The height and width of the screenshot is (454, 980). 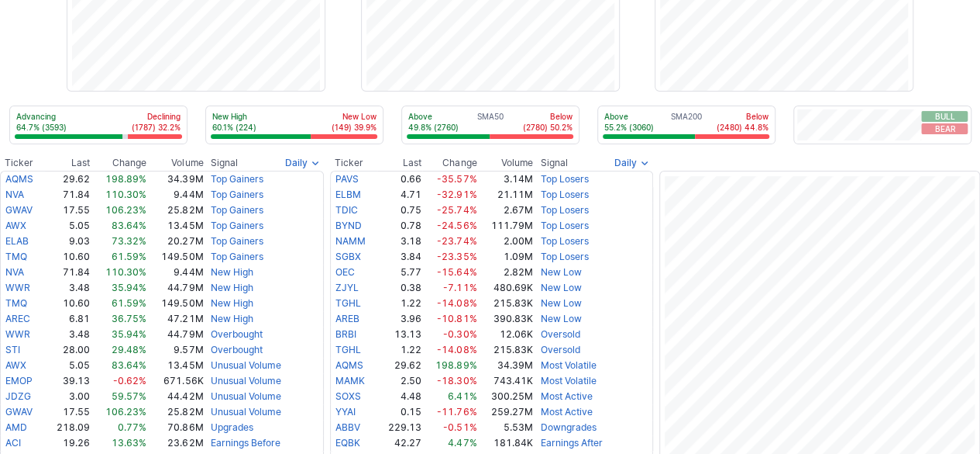 I want to click on a: ABBV, so click(x=348, y=427).